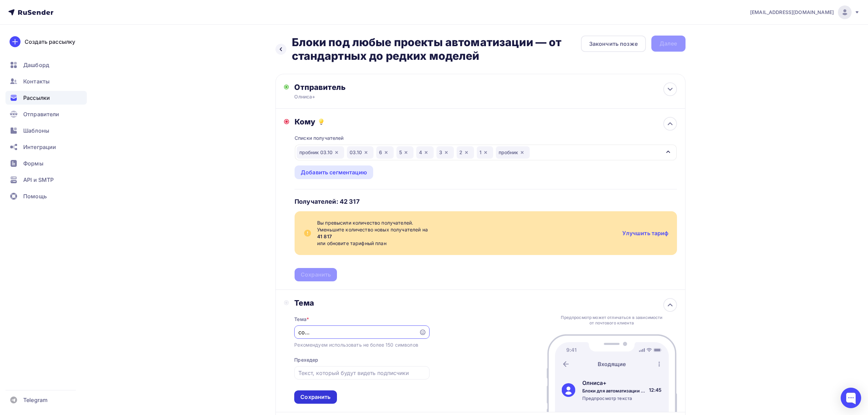 Image resolution: width=868 pixels, height=415 pixels. I want to click on div: Кому, so click(486, 122).